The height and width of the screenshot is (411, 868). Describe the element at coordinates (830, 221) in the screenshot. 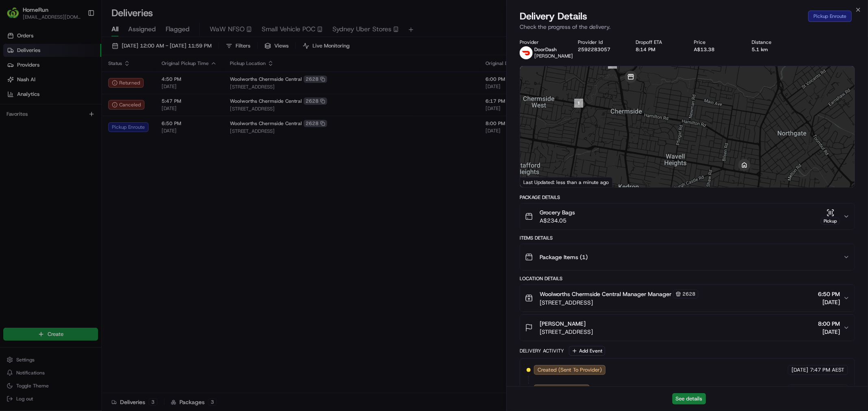

I see `div: Pickup` at that location.